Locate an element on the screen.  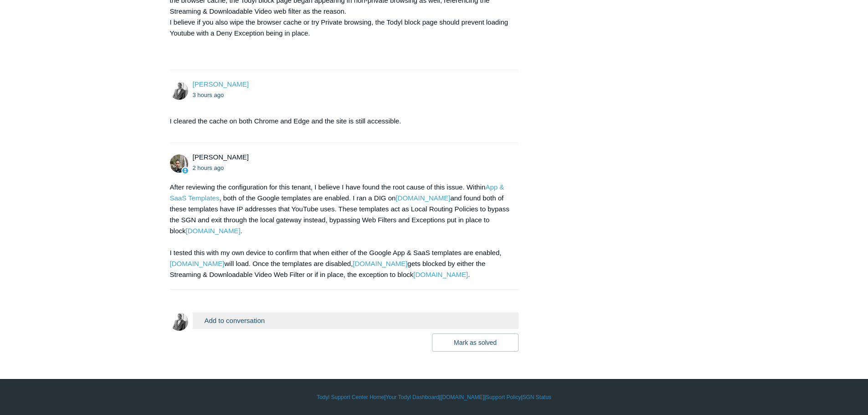
time: 09/29/2025, 10:25 is located at coordinates (208, 95).